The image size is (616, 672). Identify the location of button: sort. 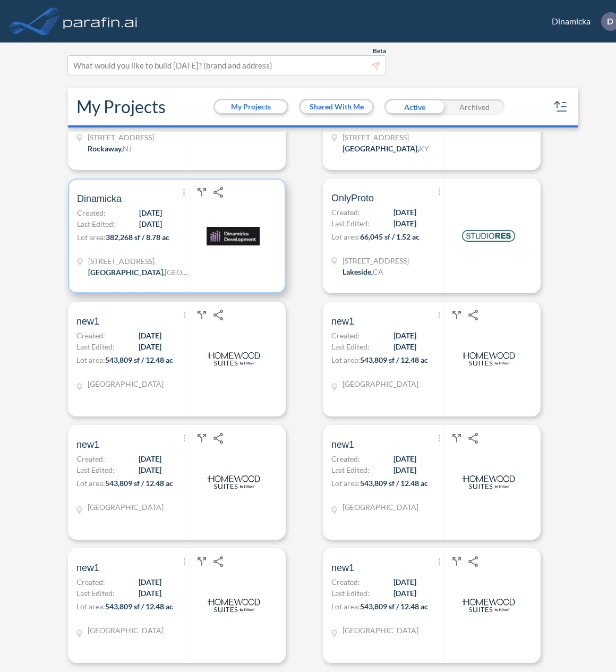
(561, 107).